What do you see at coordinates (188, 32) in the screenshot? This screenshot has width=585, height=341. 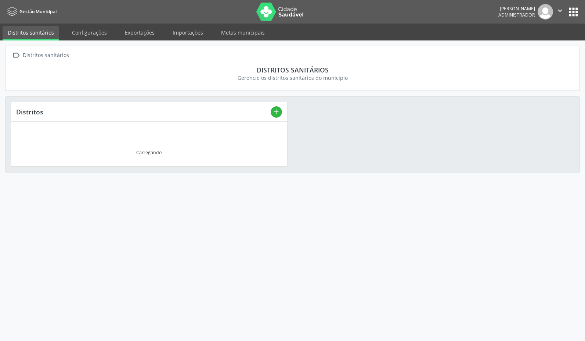 I see `a: Importações` at bounding box center [188, 32].